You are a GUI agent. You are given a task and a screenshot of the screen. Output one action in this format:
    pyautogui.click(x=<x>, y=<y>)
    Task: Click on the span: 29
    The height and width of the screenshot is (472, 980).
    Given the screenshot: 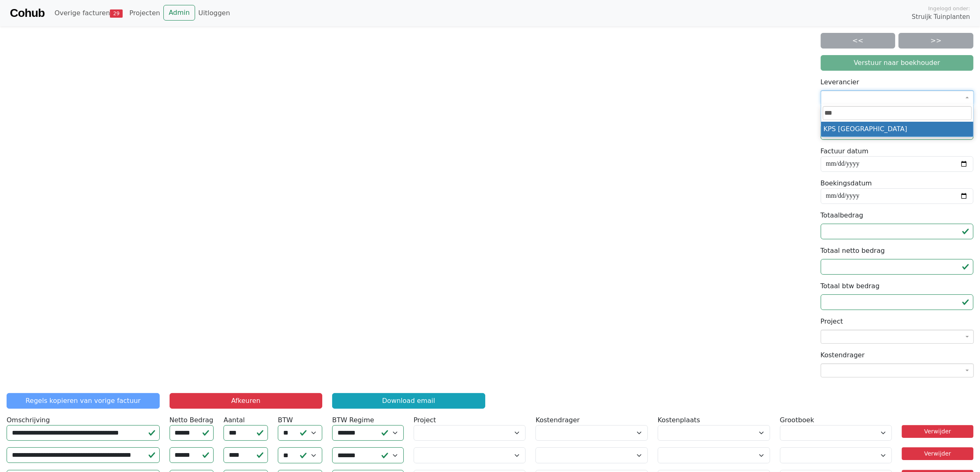 What is the action you would take?
    pyautogui.click(x=116, y=14)
    